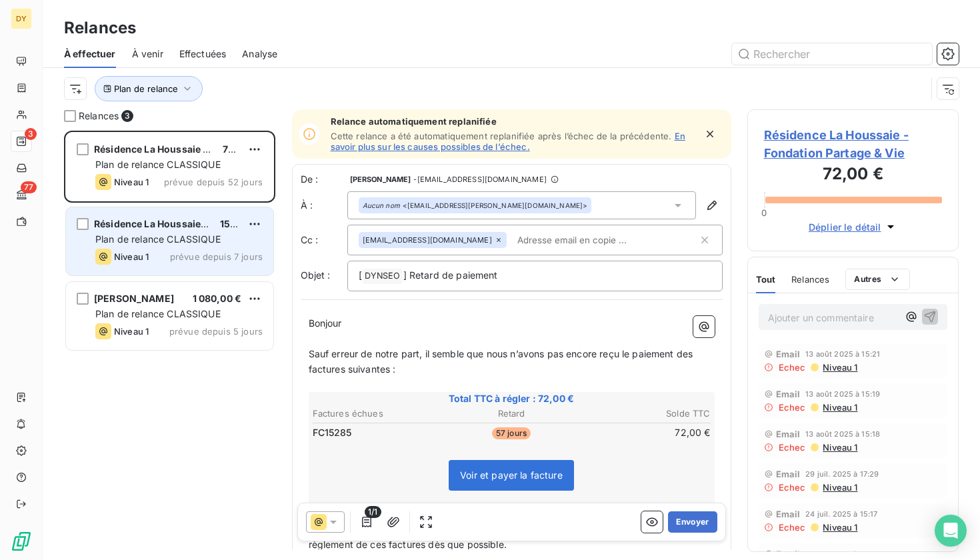  I want to click on span: Effectuées, so click(203, 54).